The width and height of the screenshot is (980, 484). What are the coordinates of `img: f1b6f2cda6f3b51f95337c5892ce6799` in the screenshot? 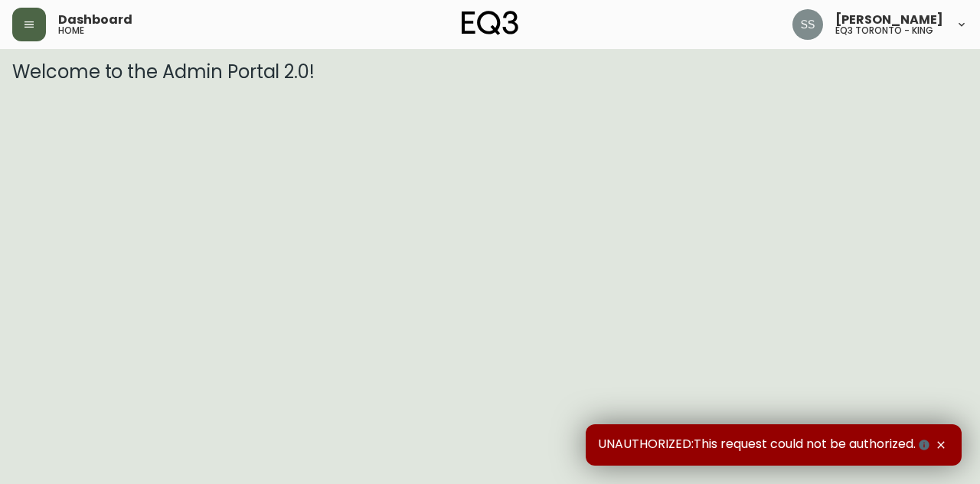 It's located at (808, 24).